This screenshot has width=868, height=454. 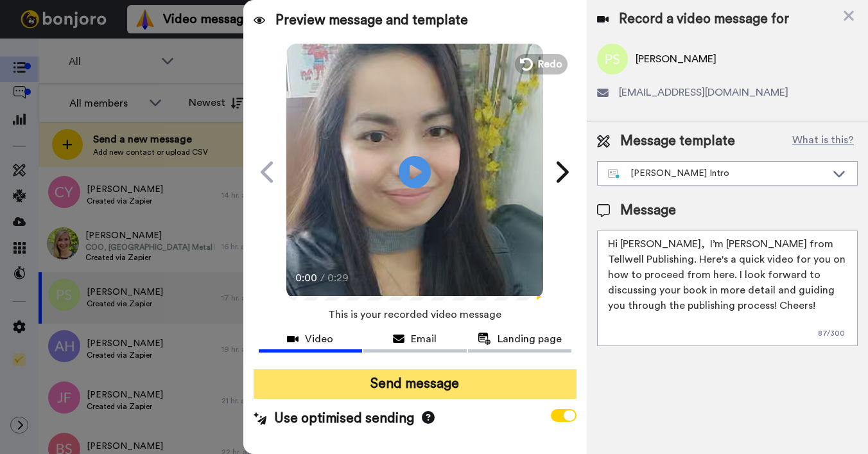 What do you see at coordinates (344, 419) in the screenshot?
I see `span: Use optimised sending` at bounding box center [344, 419].